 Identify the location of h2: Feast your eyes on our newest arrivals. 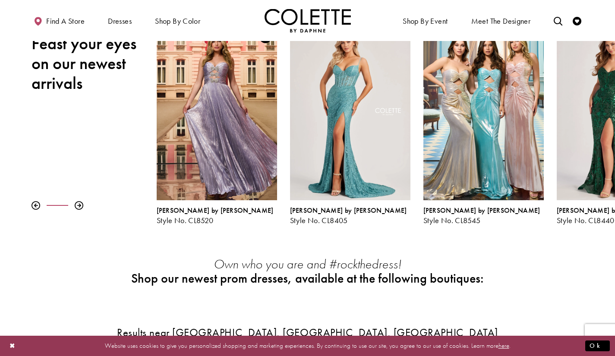
(88, 63).